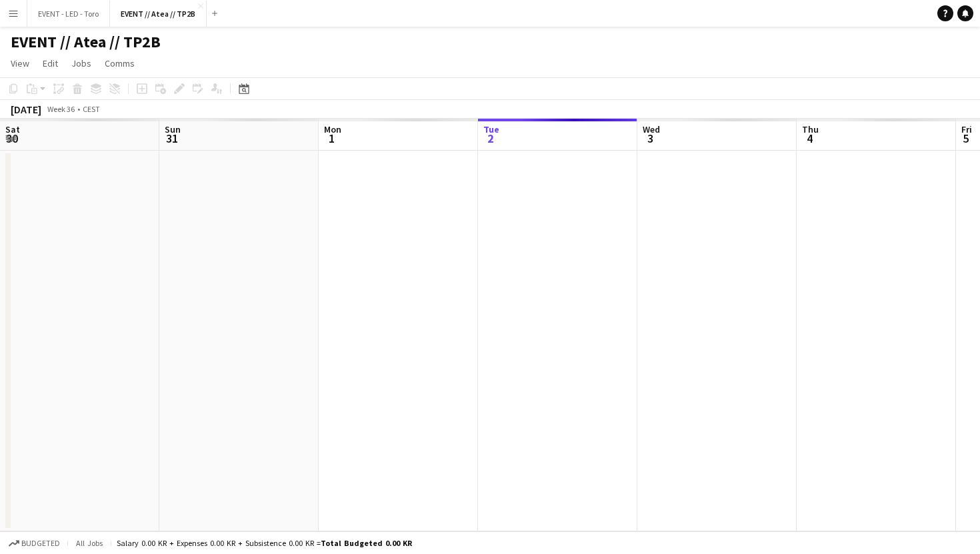 Image resolution: width=980 pixels, height=554 pixels. Describe the element at coordinates (20, 63) in the screenshot. I see `span: View` at that location.